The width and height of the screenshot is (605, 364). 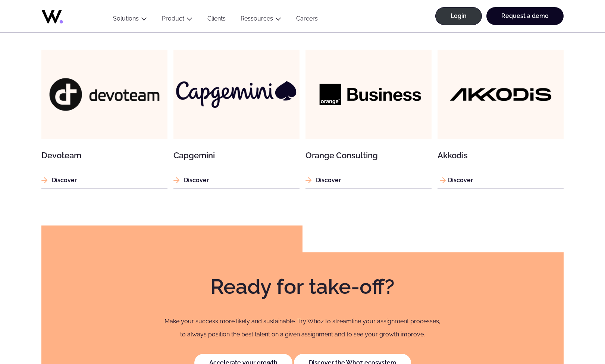 What do you see at coordinates (173, 18) in the screenshot?
I see `a: Product` at bounding box center [173, 18].